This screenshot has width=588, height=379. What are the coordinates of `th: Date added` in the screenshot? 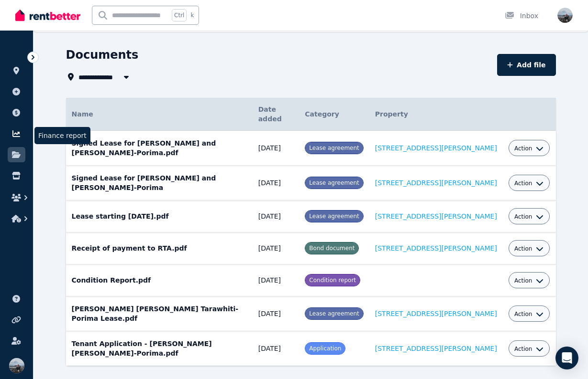 It's located at (276, 114).